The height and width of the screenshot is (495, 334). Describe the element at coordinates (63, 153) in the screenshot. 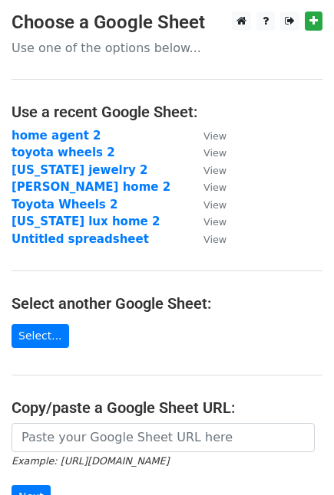

I see `a: toyota wheels 2` at that location.